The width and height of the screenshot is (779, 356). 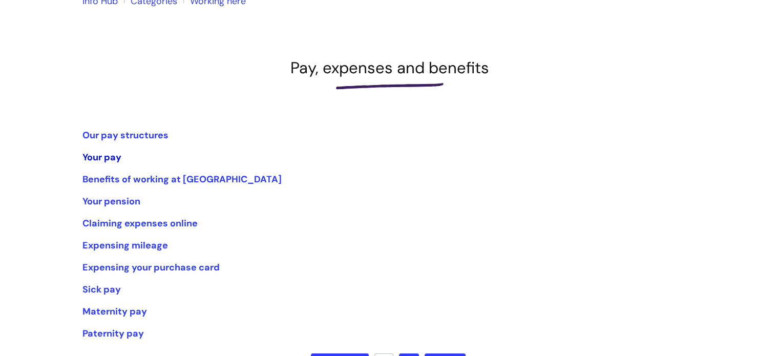 I want to click on a: Sick pay, so click(x=101, y=289).